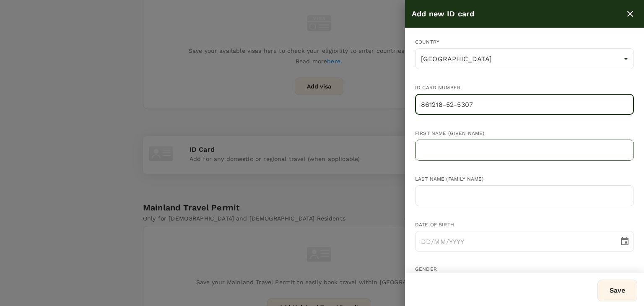 This screenshot has width=644, height=306. Describe the element at coordinates (525, 270) in the screenshot. I see `div: Gender` at that location.